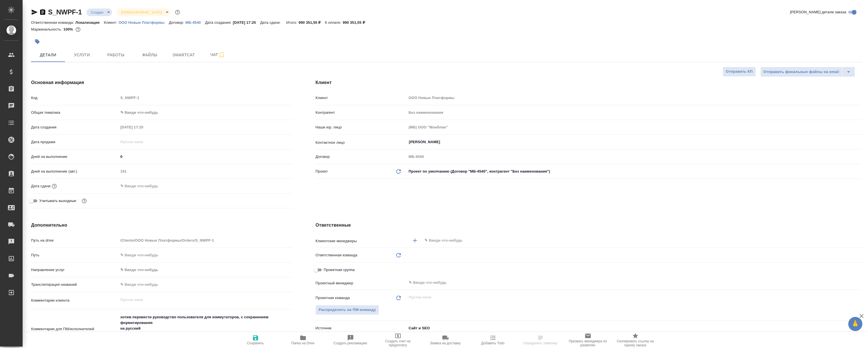  I want to click on button: Отправить финальные файлы на email, so click(802, 72).